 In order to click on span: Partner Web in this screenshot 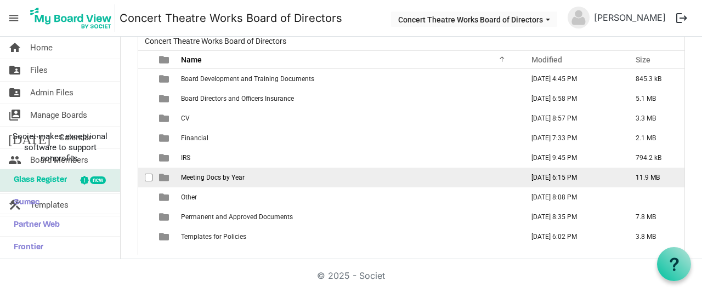, I will do `click(34, 225)`.